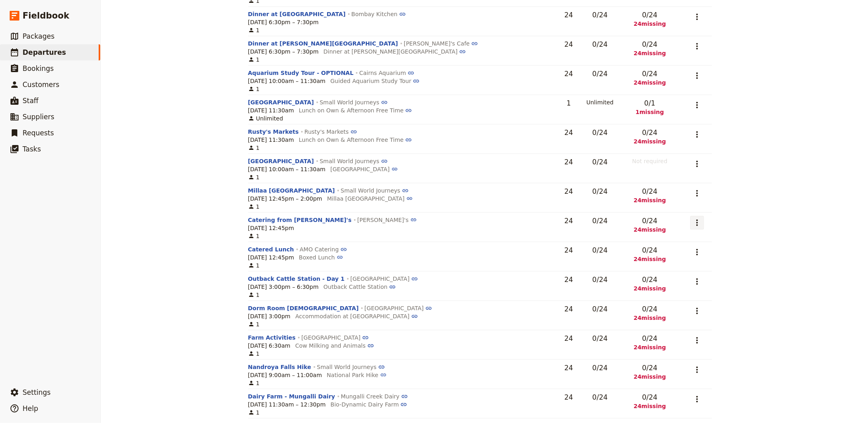  I want to click on a: Rusty's Markets, so click(331, 132).